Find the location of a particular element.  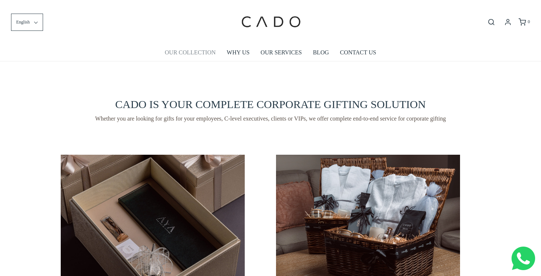

span: Number of gifts is located at coordinates (227, 64).